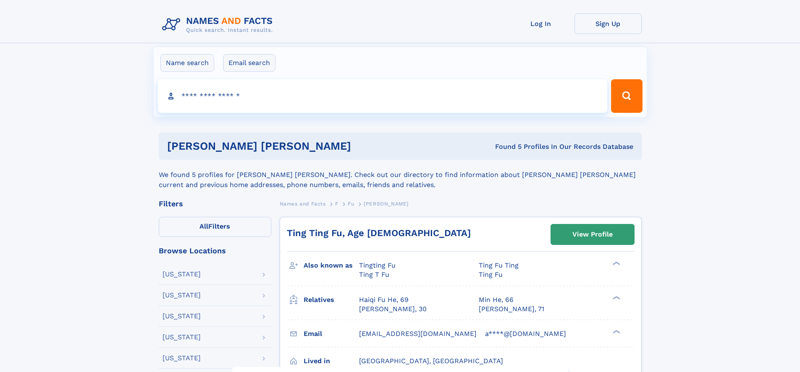 Image resolution: width=800 pixels, height=372 pixels. What do you see at coordinates (337, 204) in the screenshot?
I see `a: F` at bounding box center [337, 204].